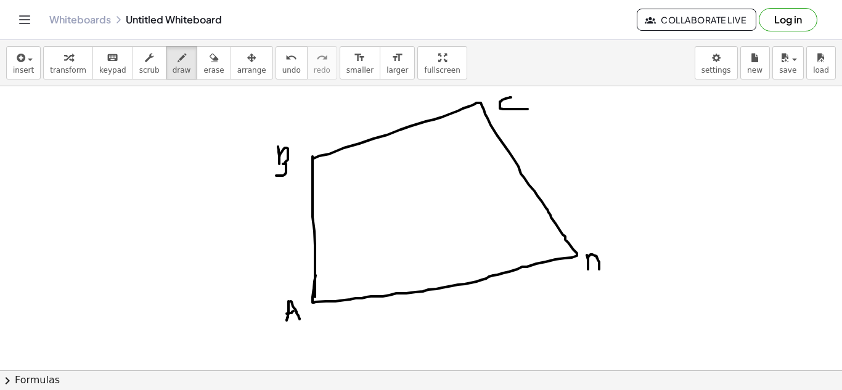 The height and width of the screenshot is (390, 842). I want to click on button: transform, so click(68, 63).